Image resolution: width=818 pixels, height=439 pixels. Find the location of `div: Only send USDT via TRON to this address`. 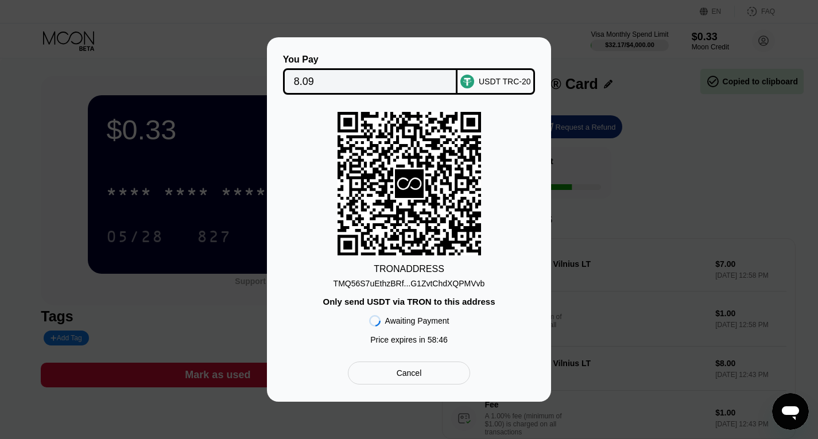

div: Only send USDT via TRON to this address is located at coordinates (409, 301).